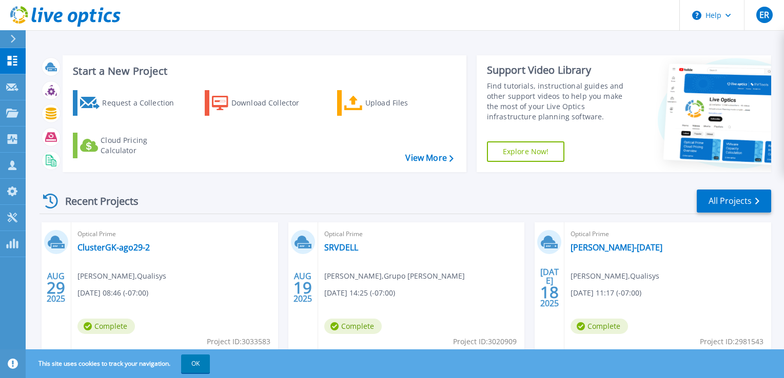 The height and width of the screenshot is (378, 784). What do you see at coordinates (263, 71) in the screenshot?
I see `h3: Start a New Project` at bounding box center [263, 71].